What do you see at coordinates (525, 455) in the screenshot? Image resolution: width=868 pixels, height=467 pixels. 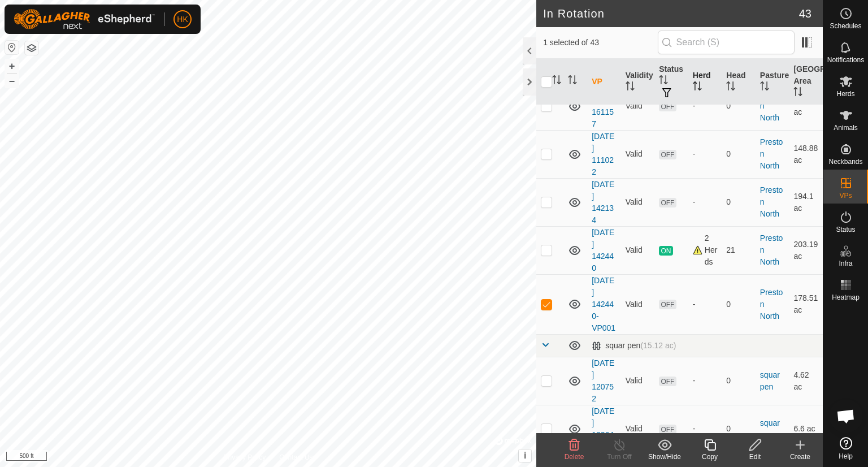 I see `button: i` at bounding box center [525, 455].